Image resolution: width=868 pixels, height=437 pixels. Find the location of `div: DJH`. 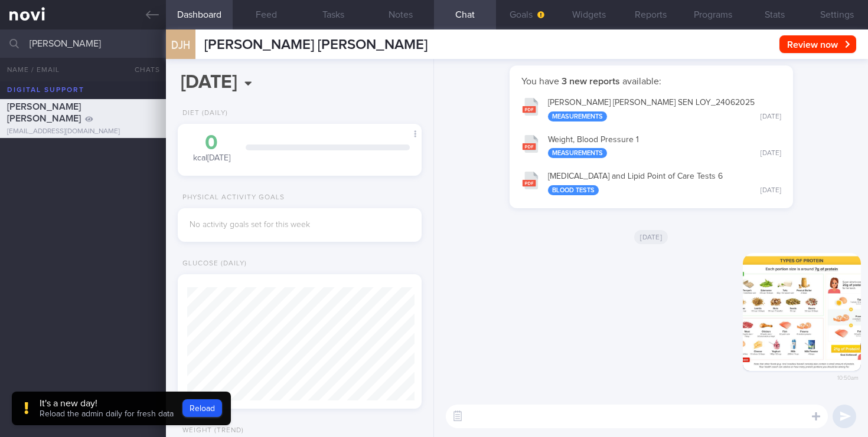

div: DJH is located at coordinates (180, 45).